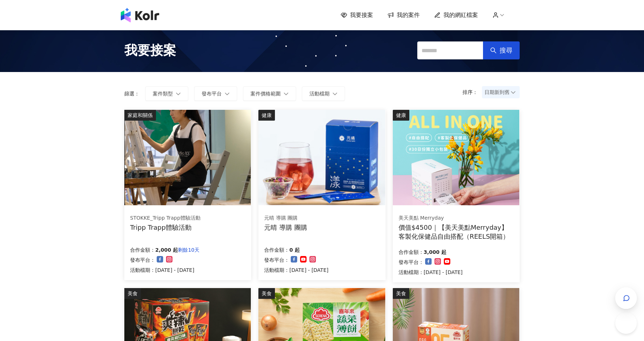 The height and width of the screenshot is (341, 644). I want to click on p: 0 起, so click(294, 249).